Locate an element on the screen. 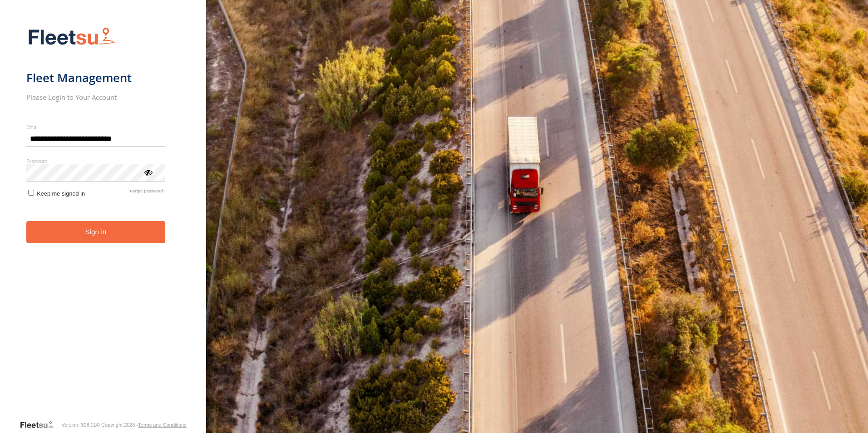  h1: Fleet Management is located at coordinates (96, 78).